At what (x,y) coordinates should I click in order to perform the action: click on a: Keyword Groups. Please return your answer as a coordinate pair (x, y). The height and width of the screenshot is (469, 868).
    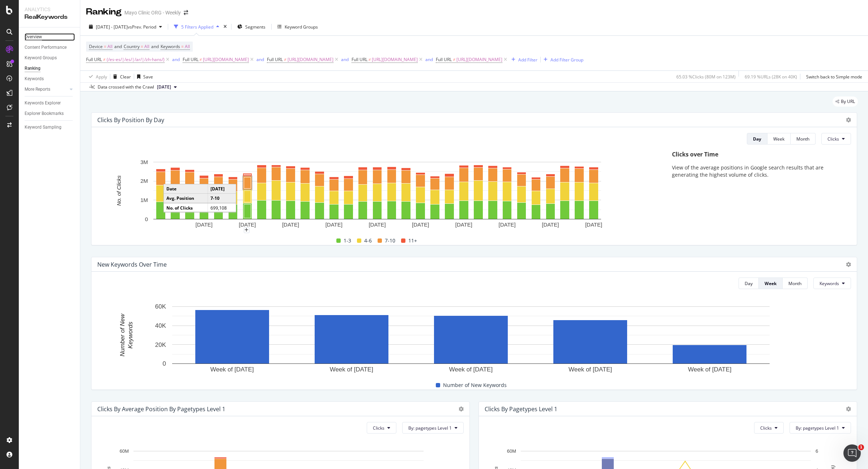
    Looking at the image, I should click on (50, 58).